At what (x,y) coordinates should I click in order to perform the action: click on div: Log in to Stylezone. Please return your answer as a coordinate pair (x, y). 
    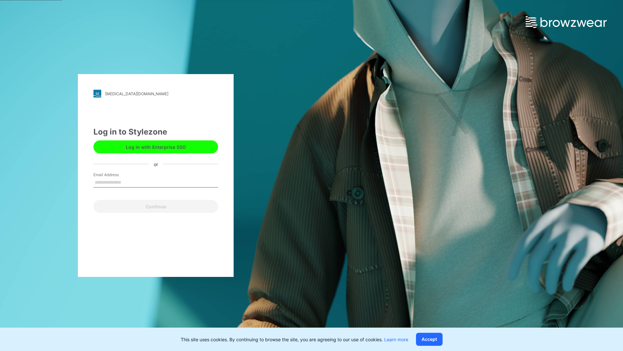
    Looking at the image, I should click on (156, 132).